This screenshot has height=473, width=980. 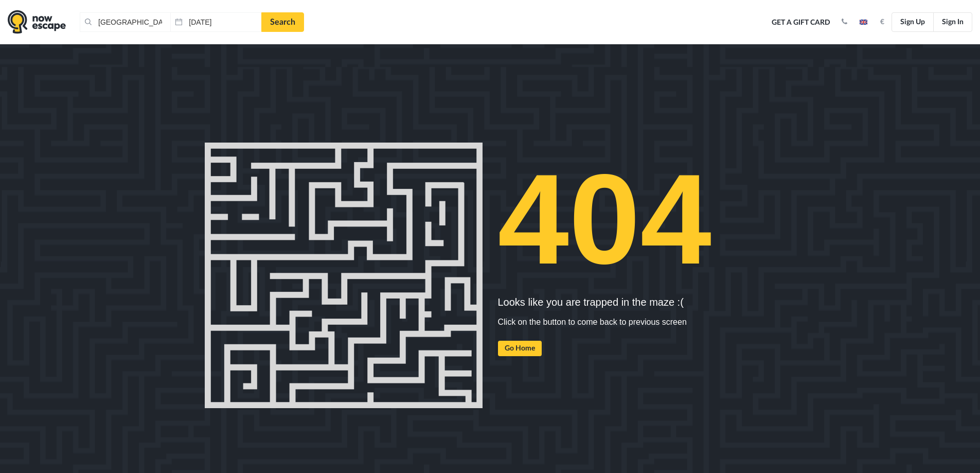 I want to click on a: Get a Gift Card, so click(x=801, y=23).